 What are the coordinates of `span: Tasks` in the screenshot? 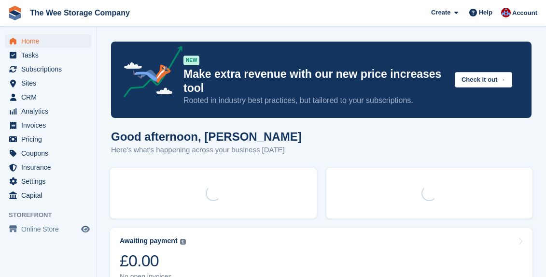 It's located at (50, 55).